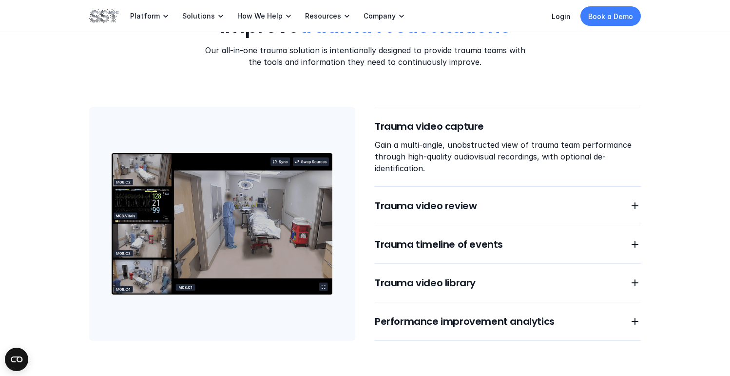 The image size is (730, 376). What do you see at coordinates (496, 244) in the screenshot?
I see `h6: Trauma timeline of events` at bounding box center [496, 244].